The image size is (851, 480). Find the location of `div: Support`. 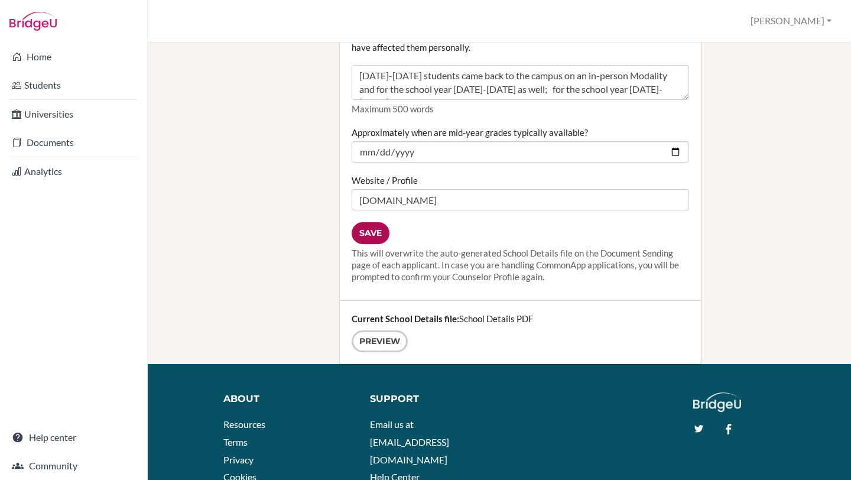

div: Support is located at coordinates (430, 399).